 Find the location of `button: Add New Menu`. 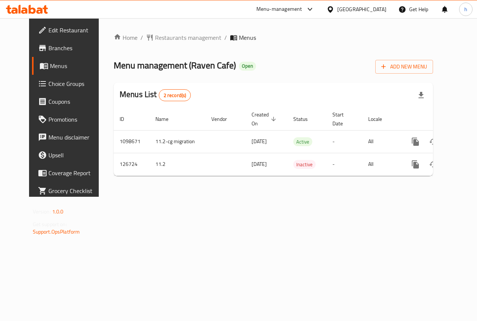

button: Add New Menu is located at coordinates (404, 67).